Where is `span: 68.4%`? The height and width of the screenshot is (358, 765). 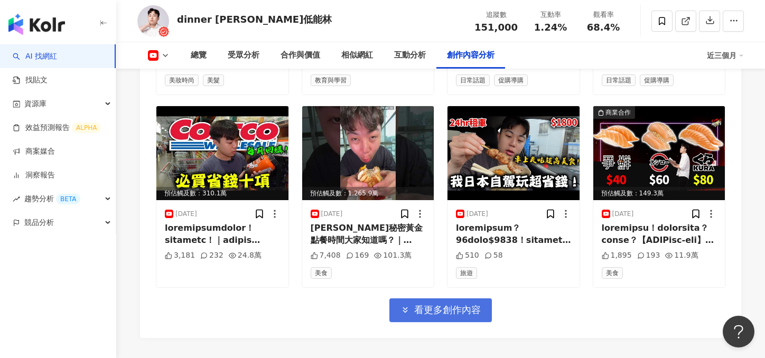
span: 68.4% is located at coordinates (603, 27).